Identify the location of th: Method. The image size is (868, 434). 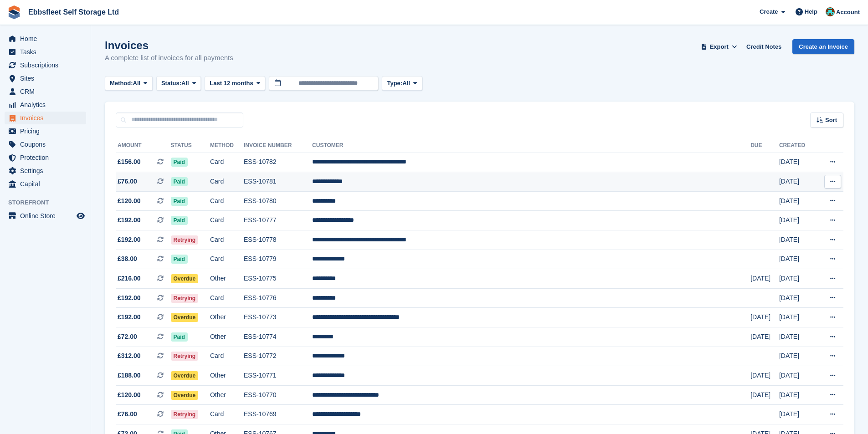
(227, 146).